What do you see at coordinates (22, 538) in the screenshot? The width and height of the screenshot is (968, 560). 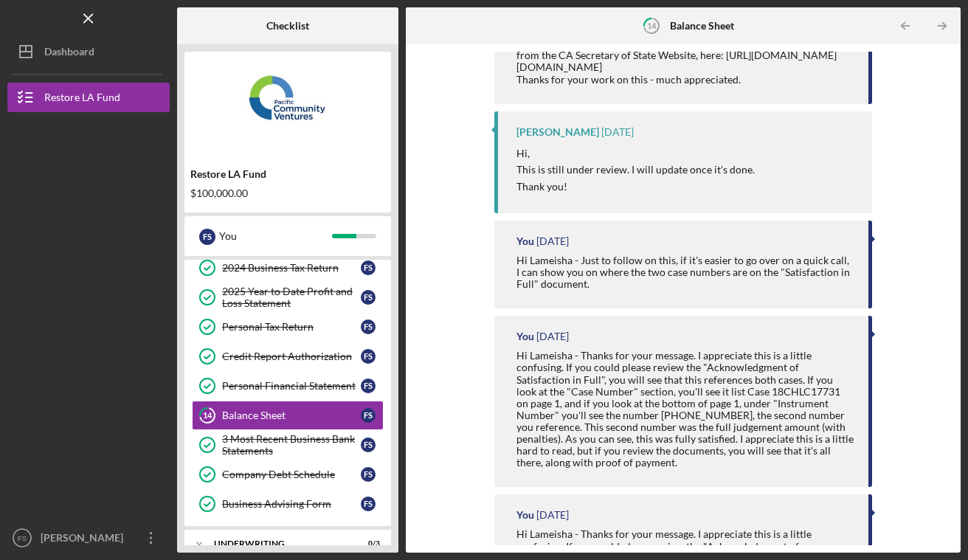 I see `text: FS` at bounding box center [22, 538].